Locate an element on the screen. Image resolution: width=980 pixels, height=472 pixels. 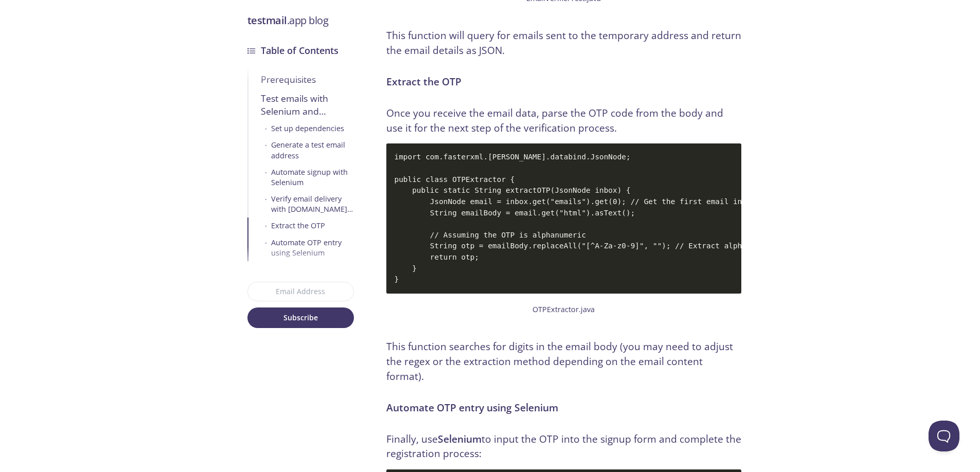
div: Automate signup with Selenium is located at coordinates (312, 177).